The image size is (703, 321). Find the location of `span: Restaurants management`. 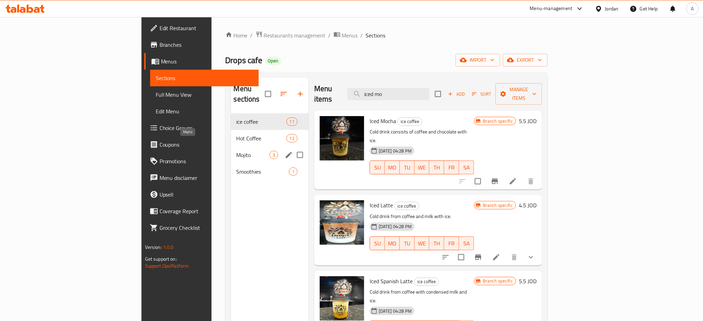

span: Restaurants management is located at coordinates (295, 35).